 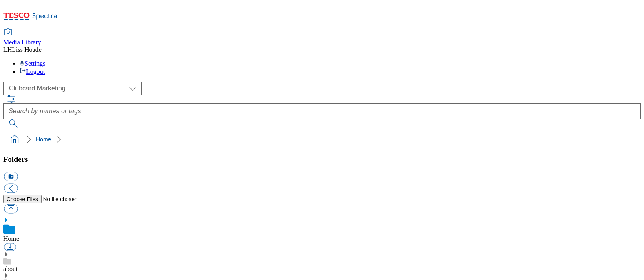 What do you see at coordinates (22, 38) in the screenshot?
I see `a: Media Library` at bounding box center [22, 38].